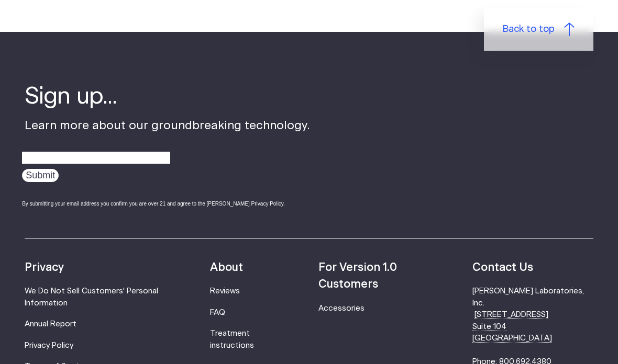 This screenshot has height=364, width=618. What do you see at coordinates (232, 339) in the screenshot?
I see `a: Treatment instructions` at bounding box center [232, 339].